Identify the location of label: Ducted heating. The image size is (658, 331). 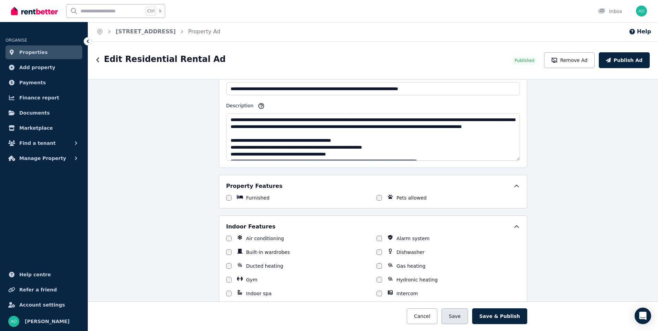
(265, 266).